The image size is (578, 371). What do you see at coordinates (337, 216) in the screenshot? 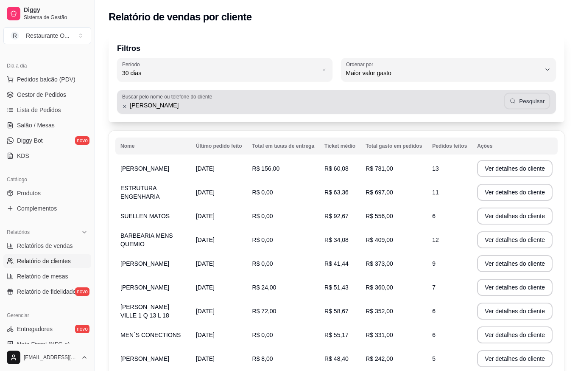
I see `span: R$ 92,67` at bounding box center [337, 216].